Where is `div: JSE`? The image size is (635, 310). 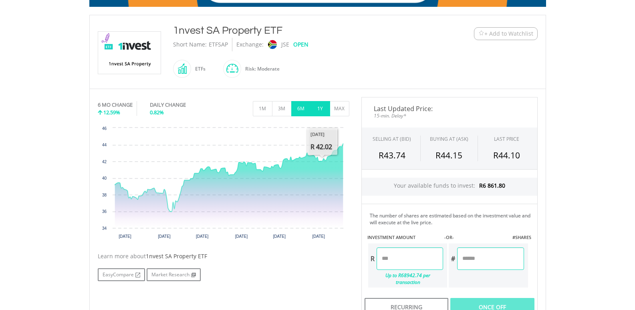
div: JSE is located at coordinates (285, 44).